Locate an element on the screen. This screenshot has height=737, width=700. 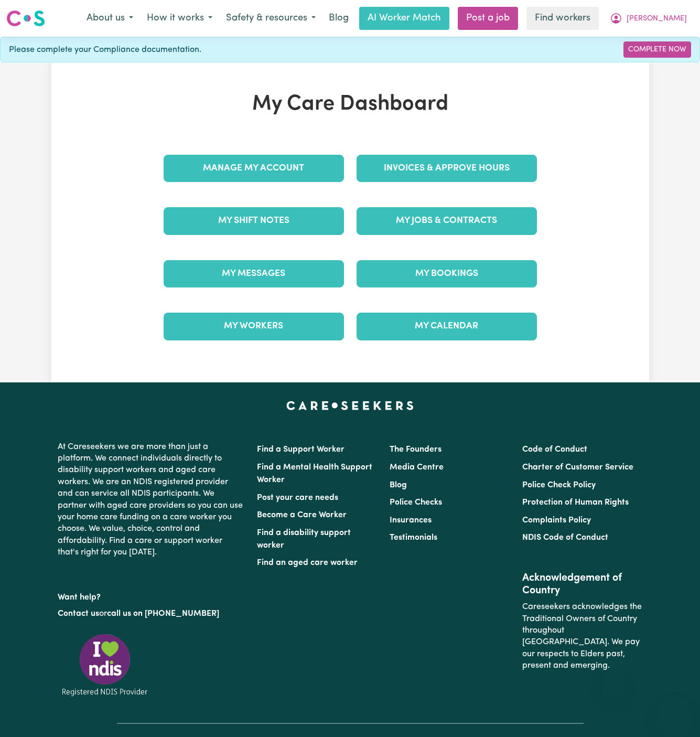
a: Complete Now is located at coordinates (657, 49).